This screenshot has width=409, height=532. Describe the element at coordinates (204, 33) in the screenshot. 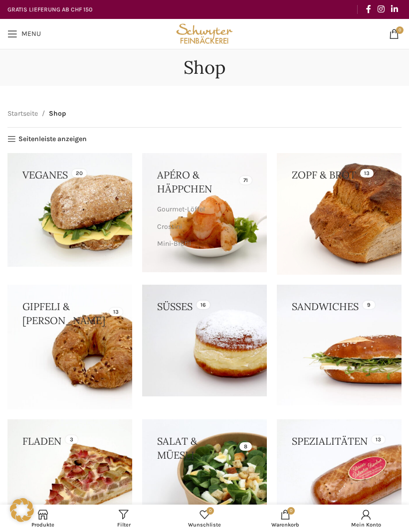

I see `a: Site logo` at that location.